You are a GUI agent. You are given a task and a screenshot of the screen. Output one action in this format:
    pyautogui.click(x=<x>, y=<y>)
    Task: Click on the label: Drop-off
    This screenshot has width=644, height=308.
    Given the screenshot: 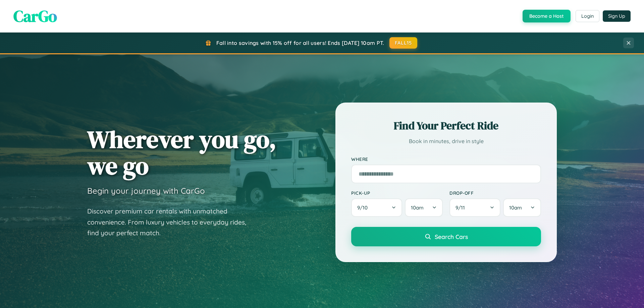 What is the action you would take?
    pyautogui.click(x=495, y=193)
    